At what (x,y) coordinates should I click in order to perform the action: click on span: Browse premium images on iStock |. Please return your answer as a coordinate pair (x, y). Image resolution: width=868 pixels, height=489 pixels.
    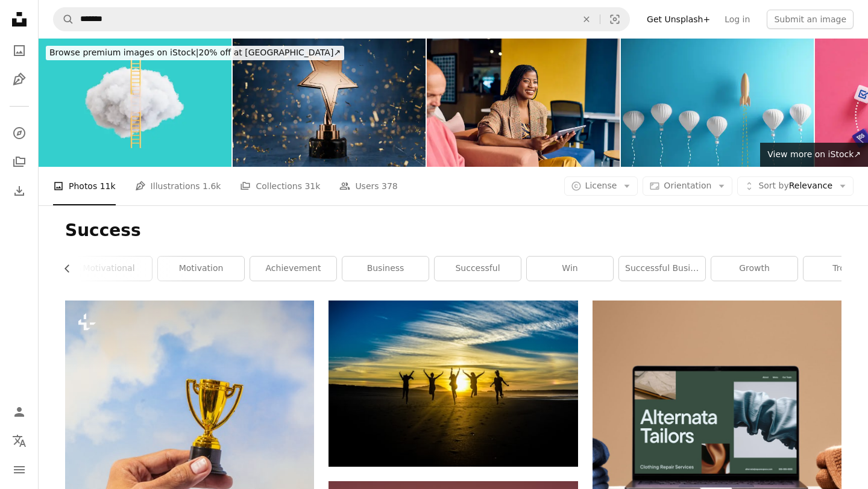
    Looking at the image, I should click on (124, 53).